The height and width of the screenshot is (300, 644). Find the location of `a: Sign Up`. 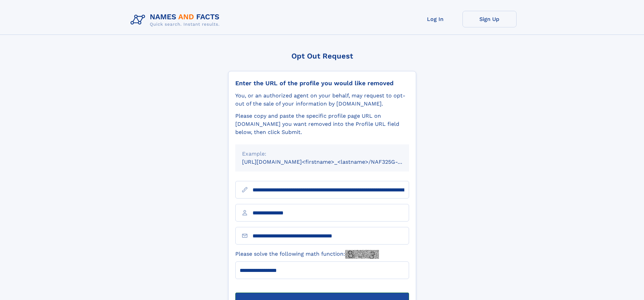

a: Sign Up is located at coordinates (489, 19).